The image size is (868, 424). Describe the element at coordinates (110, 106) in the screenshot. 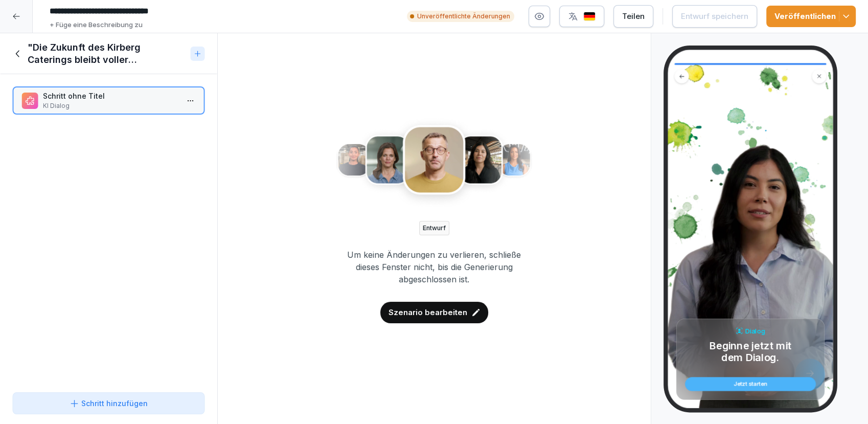

I see `p: KI Dialog` at that location.